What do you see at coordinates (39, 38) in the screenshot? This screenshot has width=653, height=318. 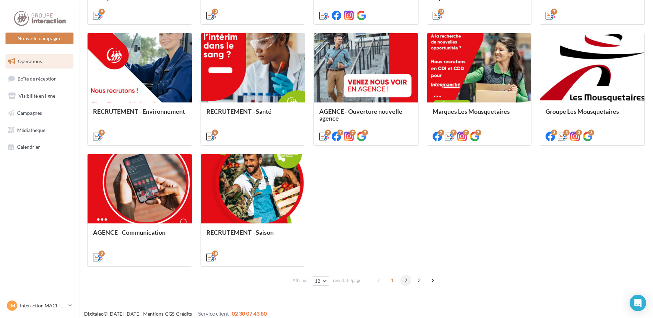 I see `button: Nouvelle campagne` at bounding box center [39, 38].